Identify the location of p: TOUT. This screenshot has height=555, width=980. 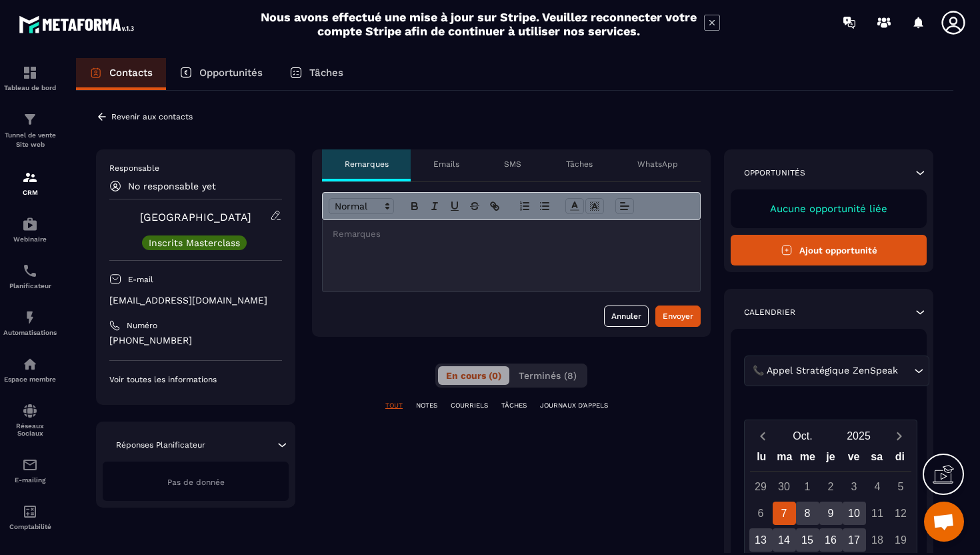
(394, 406).